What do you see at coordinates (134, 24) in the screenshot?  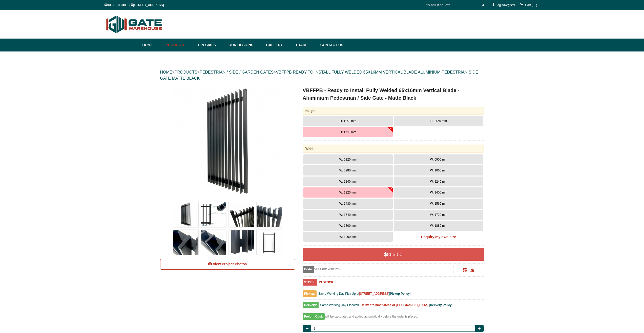 I see `img: Gate Warehouse` at bounding box center [134, 24].